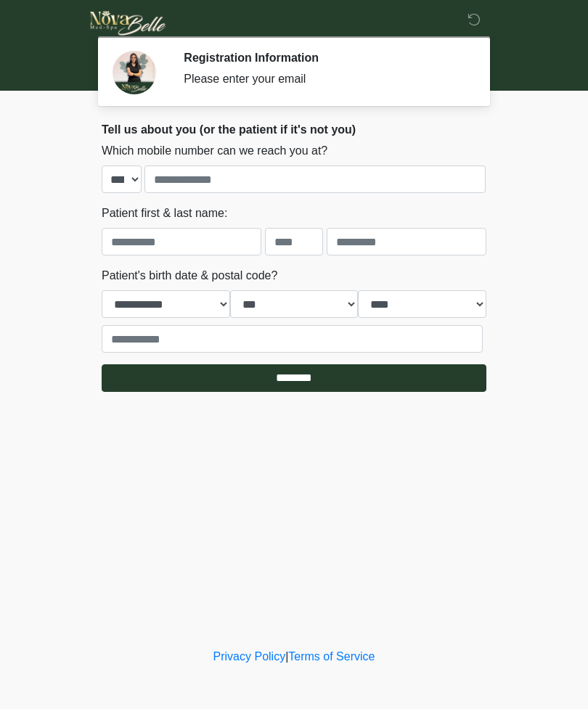 This screenshot has height=709, width=588. Describe the element at coordinates (164, 213) in the screenshot. I see `label: Patient first & last name:` at that location.